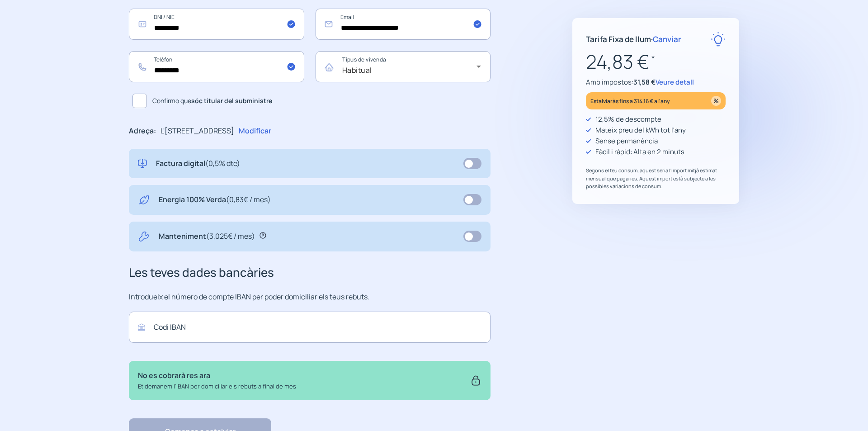 The width and height of the screenshot is (868, 431). I want to click on p: No es cobrarà res ara, so click(217, 376).